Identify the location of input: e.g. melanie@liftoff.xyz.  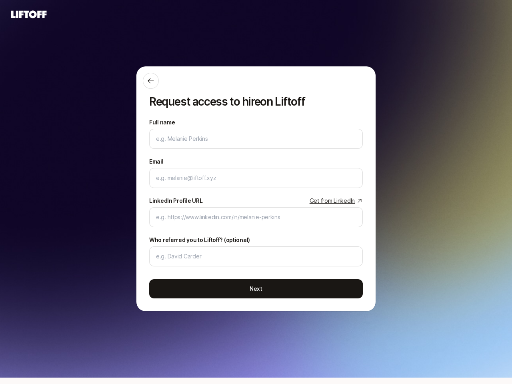
(256, 178).